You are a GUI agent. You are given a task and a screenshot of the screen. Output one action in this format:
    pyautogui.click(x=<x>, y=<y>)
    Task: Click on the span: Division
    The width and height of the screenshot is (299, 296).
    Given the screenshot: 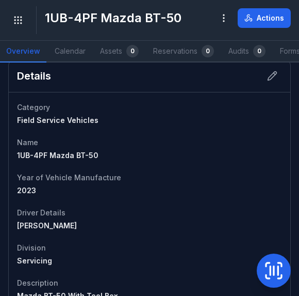 What is the action you would take?
    pyautogui.click(x=31, y=247)
    